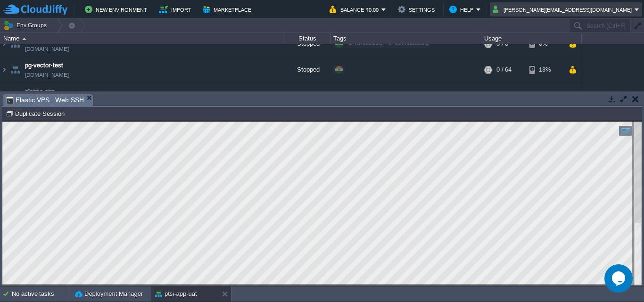  Describe the element at coordinates (531, 38) in the screenshot. I see `div: Usage` at that location.